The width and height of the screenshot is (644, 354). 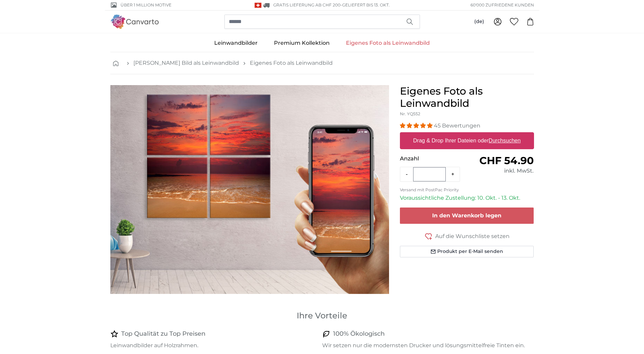 I want to click on h3: Ihre Vorteile, so click(x=322, y=316).